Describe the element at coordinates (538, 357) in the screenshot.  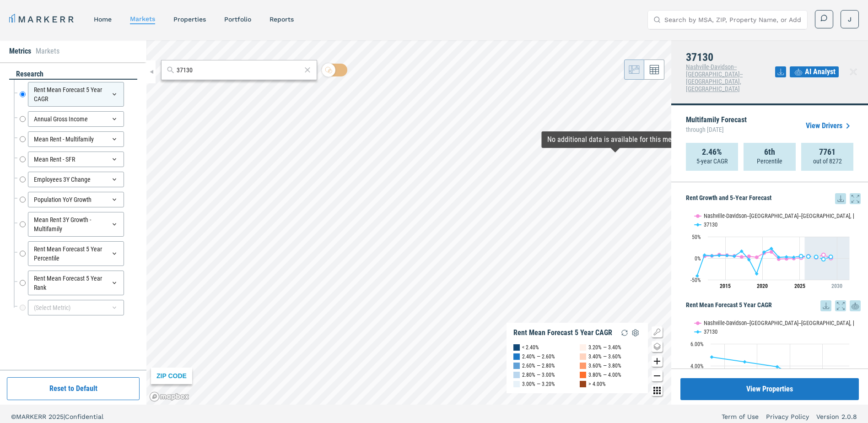
I see `div: 2.40% — 2.60%` at that location.